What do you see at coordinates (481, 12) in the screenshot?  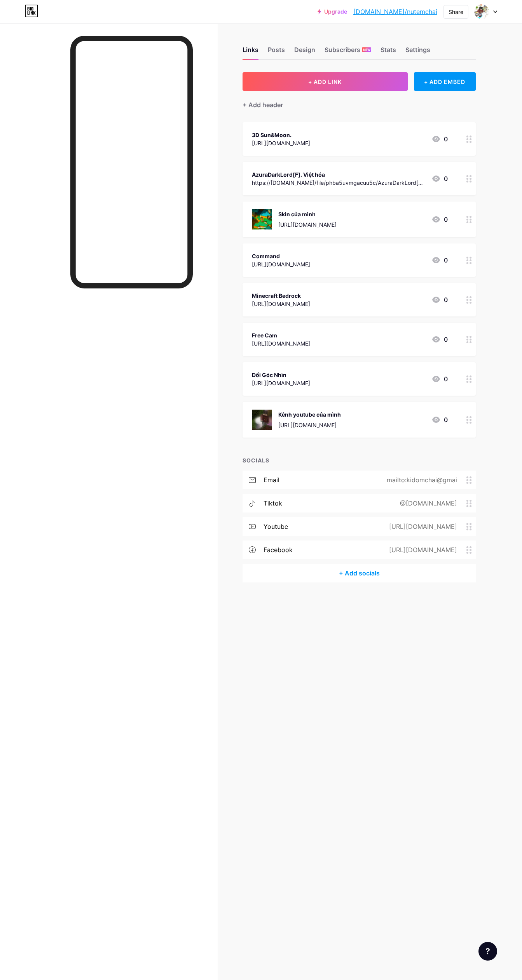 I see `img: nutemc2` at bounding box center [481, 12].